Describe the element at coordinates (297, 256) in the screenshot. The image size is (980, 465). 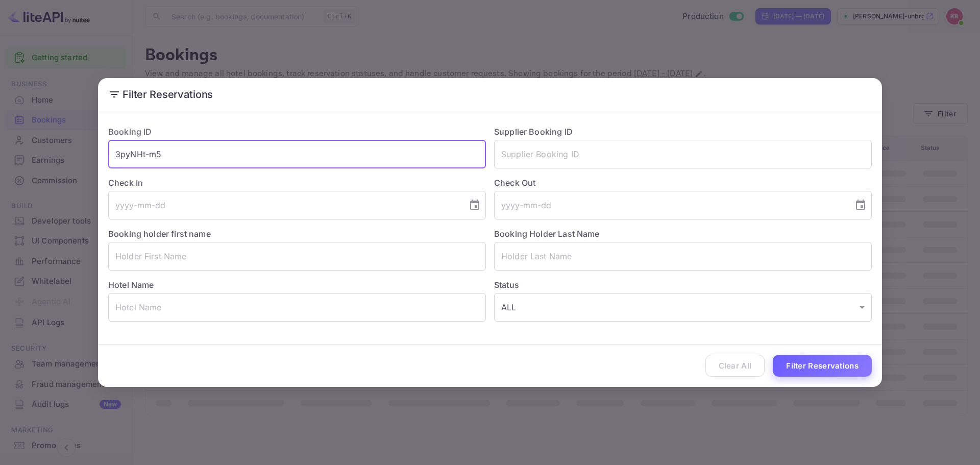
I see `input: Holder First Name` at that location.